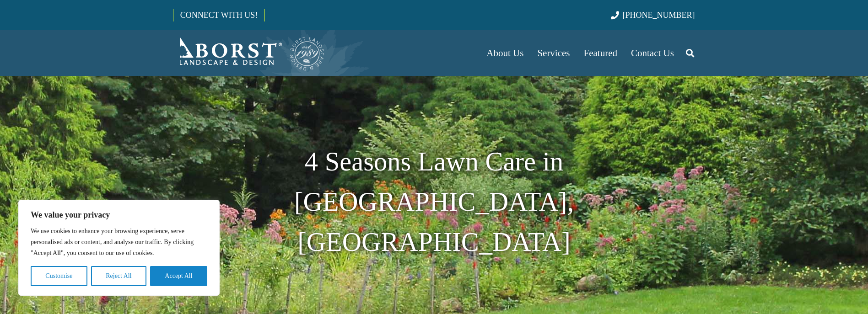  What do you see at coordinates (218, 15) in the screenshot?
I see `a: CONNECT WITH US!` at bounding box center [218, 15].